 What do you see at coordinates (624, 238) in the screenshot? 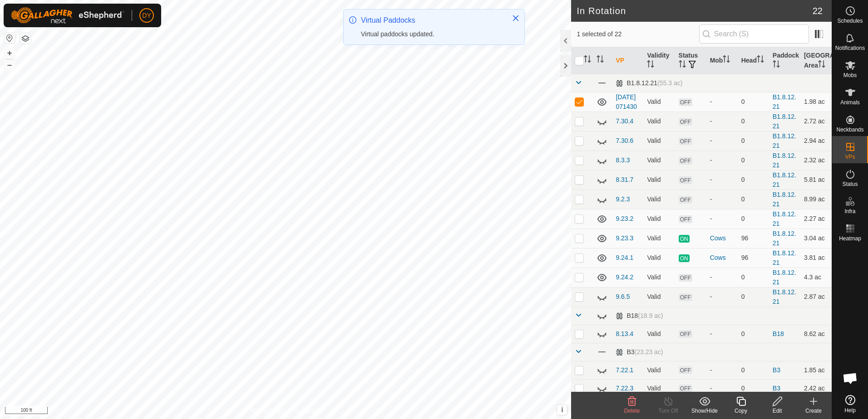
I see `a: 9.23.3` at bounding box center [624, 238].